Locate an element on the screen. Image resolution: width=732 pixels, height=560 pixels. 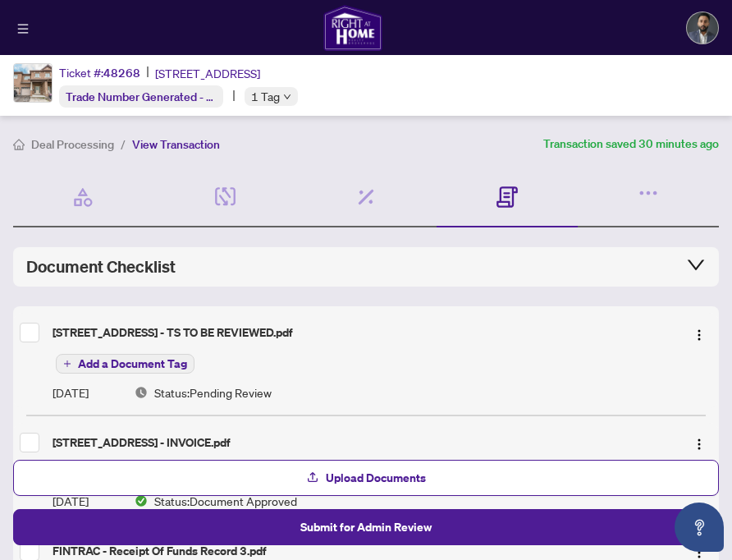
button: Open asap is located at coordinates (699, 527).